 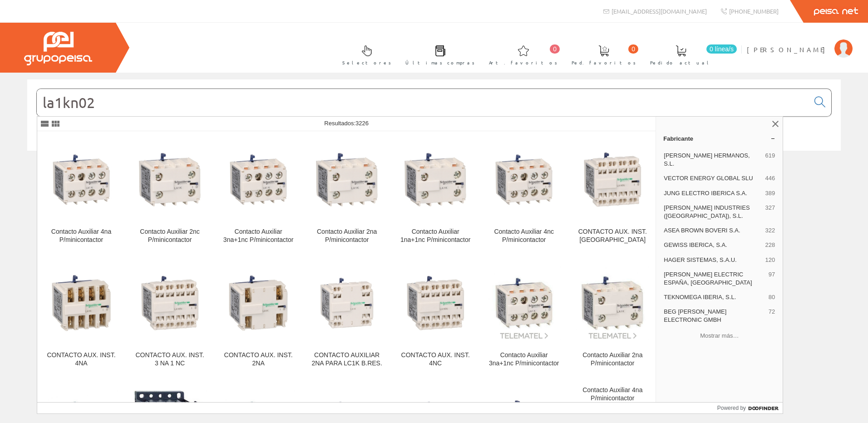 I want to click on a: CONTACTO AUX. INST. 2NA CONTACTO AUX. INST. 2NA, so click(x=258, y=316).